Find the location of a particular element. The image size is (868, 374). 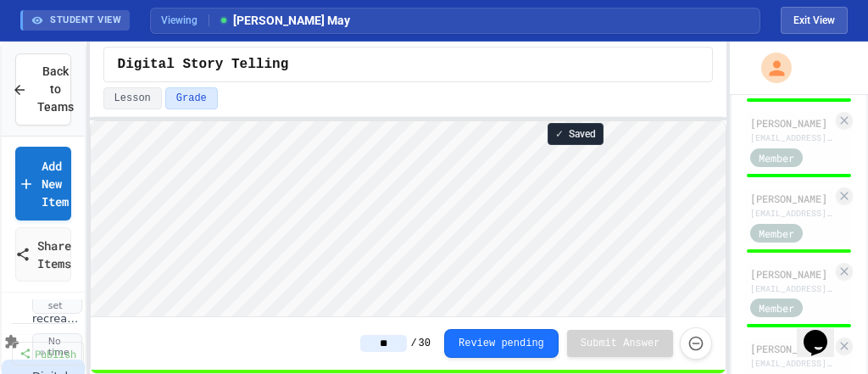

span: Viewing is located at coordinates (184, 21).